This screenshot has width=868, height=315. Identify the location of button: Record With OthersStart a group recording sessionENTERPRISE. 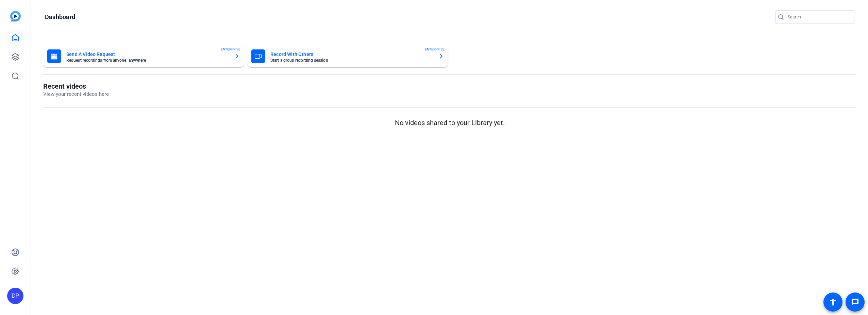
(348, 56).